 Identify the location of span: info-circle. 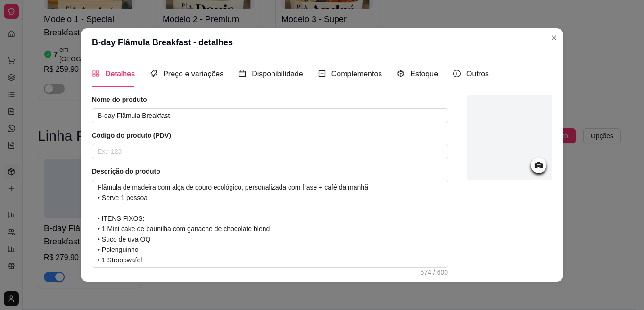
(457, 73).